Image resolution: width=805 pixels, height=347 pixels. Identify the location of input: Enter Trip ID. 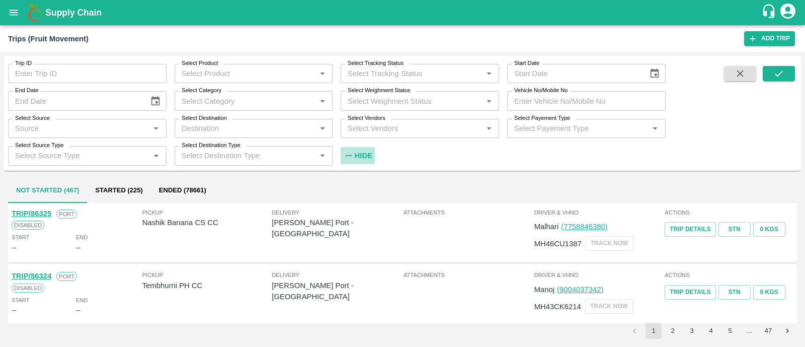
(87, 73).